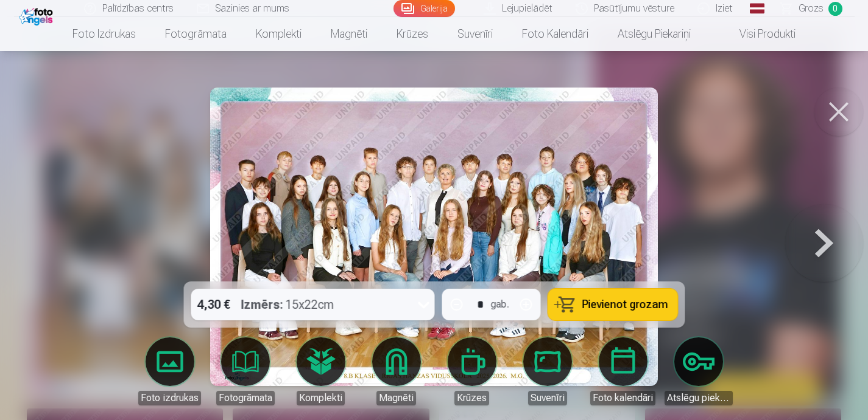 The image size is (868, 420). Describe the element at coordinates (499, 305) in the screenshot. I see `div: gab.` at that location.